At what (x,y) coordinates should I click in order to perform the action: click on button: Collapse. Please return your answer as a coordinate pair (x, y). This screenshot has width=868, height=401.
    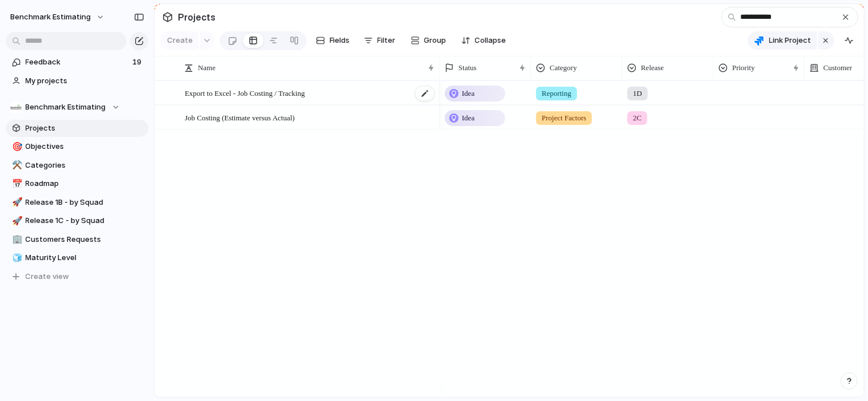
    Looking at the image, I should click on (484, 41).